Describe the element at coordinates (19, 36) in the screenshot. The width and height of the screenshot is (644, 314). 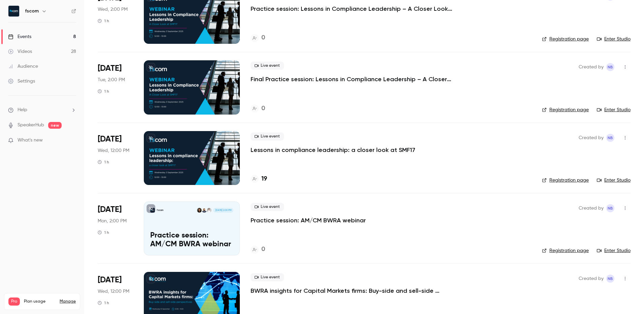
I see `div: Events` at that location.